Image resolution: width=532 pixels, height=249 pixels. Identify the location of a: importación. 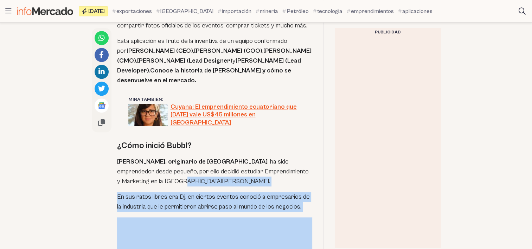
(234, 11).